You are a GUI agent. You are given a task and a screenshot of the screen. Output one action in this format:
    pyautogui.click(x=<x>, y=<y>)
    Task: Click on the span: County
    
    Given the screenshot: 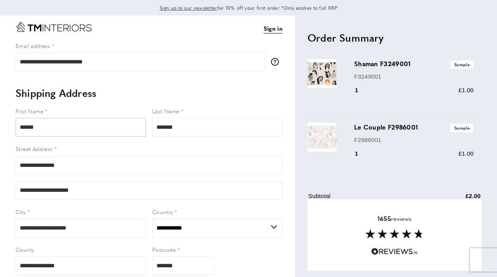 What is the action you would take?
    pyautogui.click(x=25, y=249)
    